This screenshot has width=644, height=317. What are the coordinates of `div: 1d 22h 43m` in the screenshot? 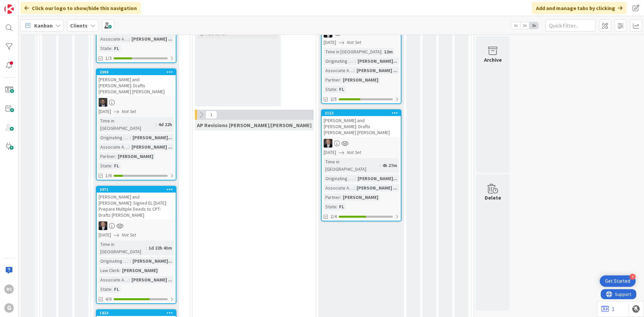 It's located at (160, 248).